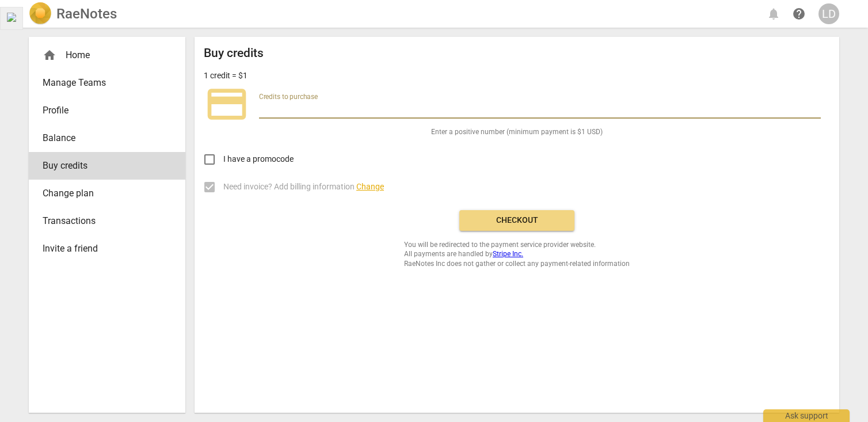 This screenshot has width=868, height=422. What do you see at coordinates (107, 166) in the screenshot?
I see `a: Buy credits` at bounding box center [107, 166].